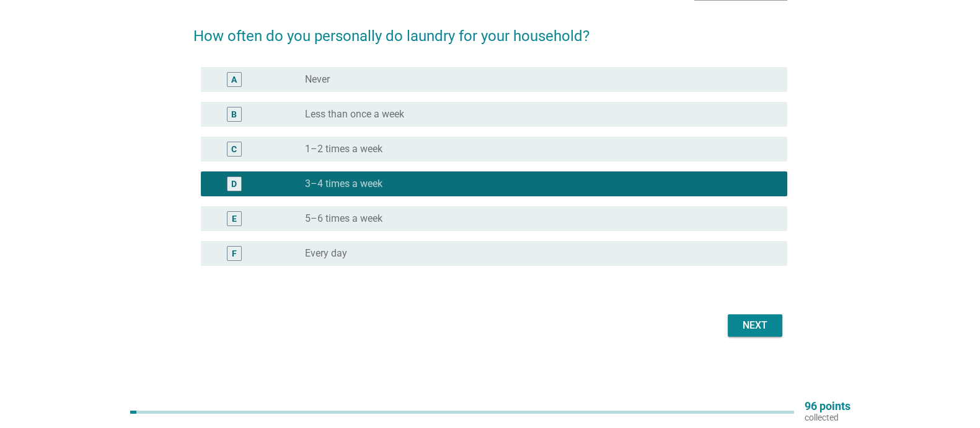 This screenshot has height=428, width=980. Describe the element at coordinates (355, 114) in the screenshot. I see `label: Less than once a week` at that location.